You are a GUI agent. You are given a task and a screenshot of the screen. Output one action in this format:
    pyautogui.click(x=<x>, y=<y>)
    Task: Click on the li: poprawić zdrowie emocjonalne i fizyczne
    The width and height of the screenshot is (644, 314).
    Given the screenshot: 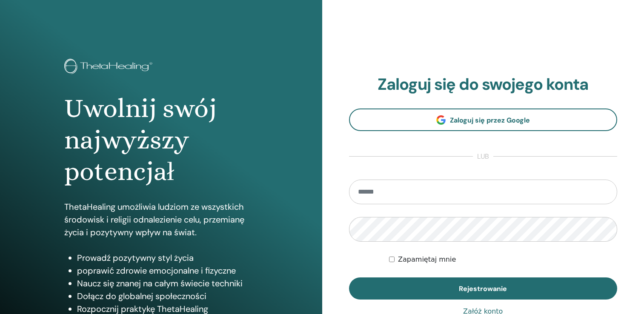 What is the action you would take?
    pyautogui.click(x=167, y=271)
    